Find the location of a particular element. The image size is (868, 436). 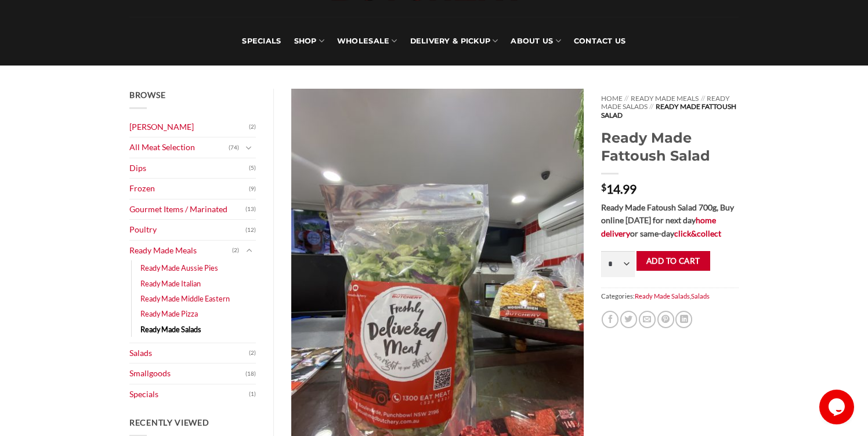

span: (5) is located at coordinates (253, 168).